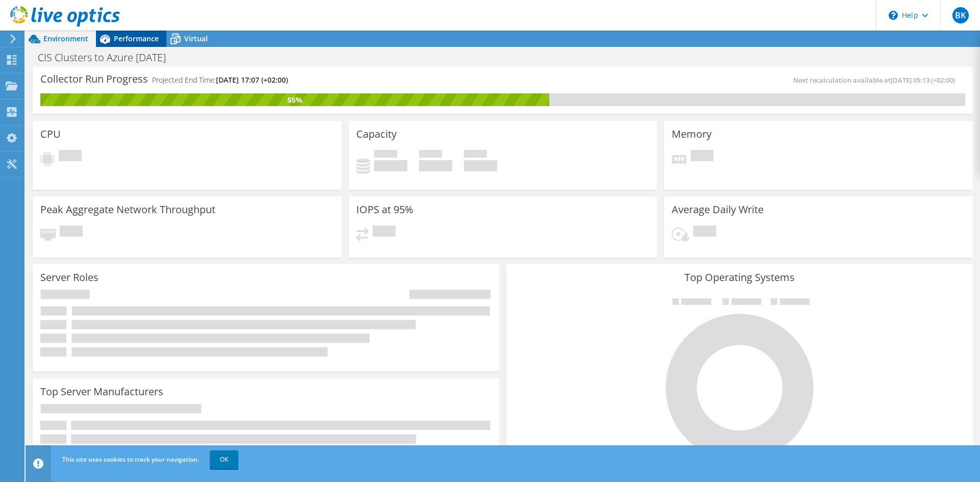 The image size is (980, 482). I want to click on h3: Server Roles, so click(69, 278).